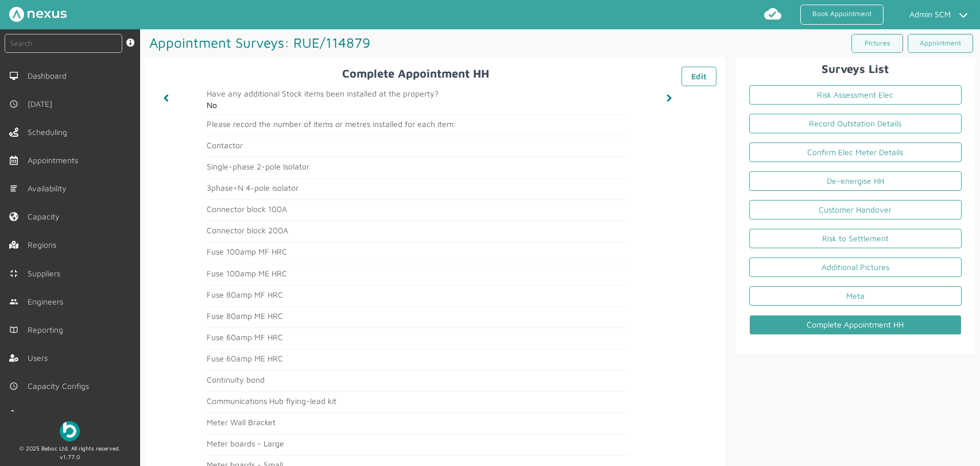 This screenshot has height=466, width=980. I want to click on span: Dashboard, so click(49, 75).